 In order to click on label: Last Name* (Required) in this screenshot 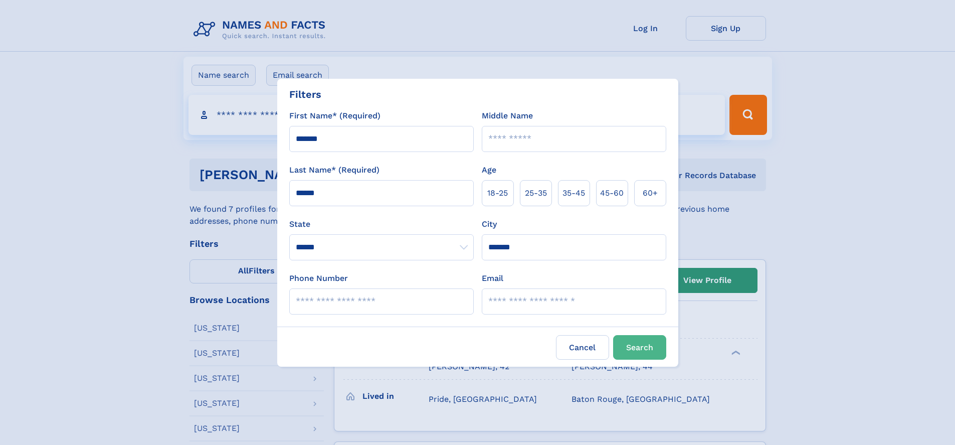, I will do `click(334, 170)`.